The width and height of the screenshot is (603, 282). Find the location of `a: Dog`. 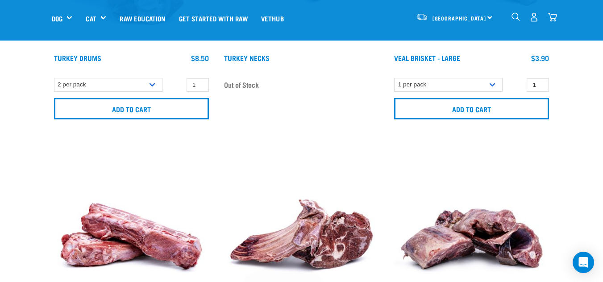

a: Dog is located at coordinates (57, 18).